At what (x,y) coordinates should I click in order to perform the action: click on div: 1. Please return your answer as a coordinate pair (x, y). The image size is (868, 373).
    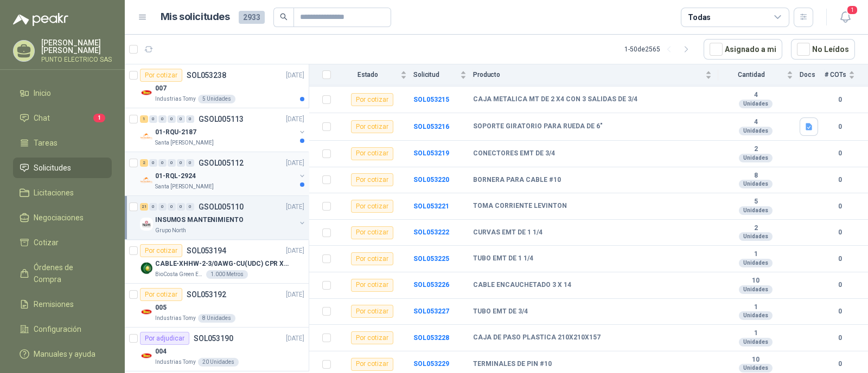
    Looking at the image, I should click on (144, 119).